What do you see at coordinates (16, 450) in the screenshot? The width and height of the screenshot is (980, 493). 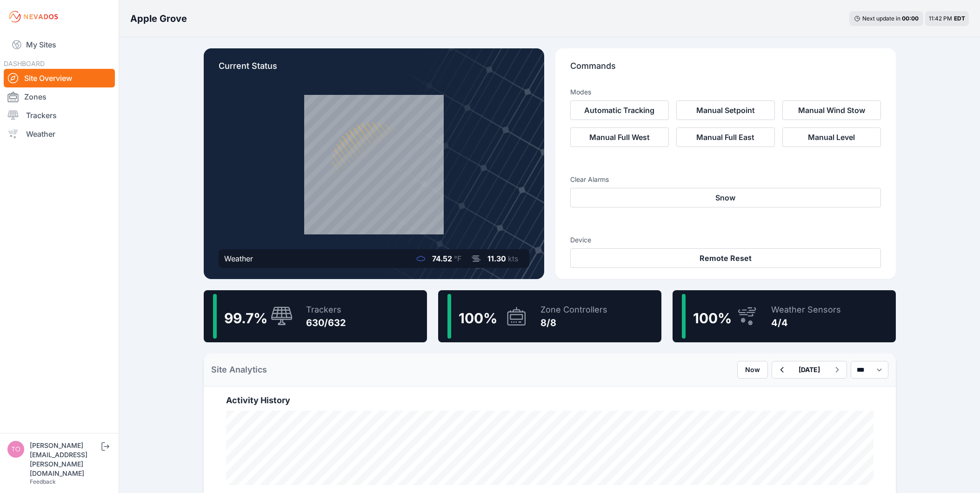 I see `img: tomasz.barcz@energix-group.com` at bounding box center [16, 450].